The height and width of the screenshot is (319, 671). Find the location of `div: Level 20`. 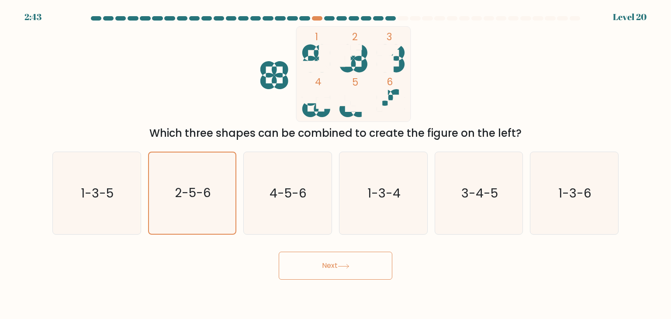

div: Level 20 is located at coordinates (630, 17).